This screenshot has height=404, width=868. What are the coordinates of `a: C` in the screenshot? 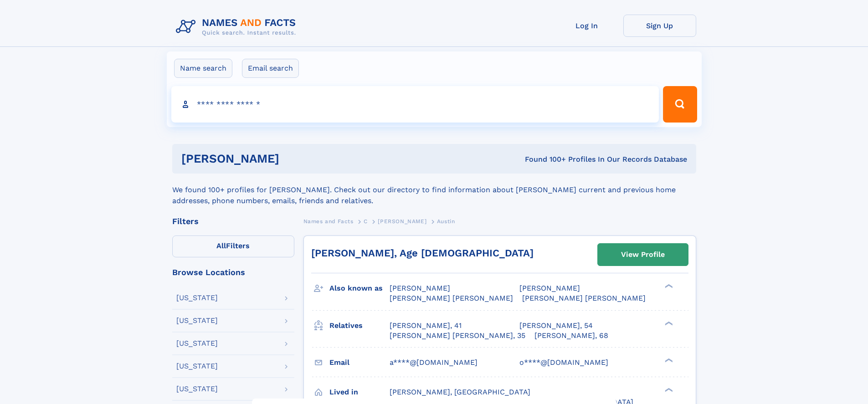 It's located at (365, 221).